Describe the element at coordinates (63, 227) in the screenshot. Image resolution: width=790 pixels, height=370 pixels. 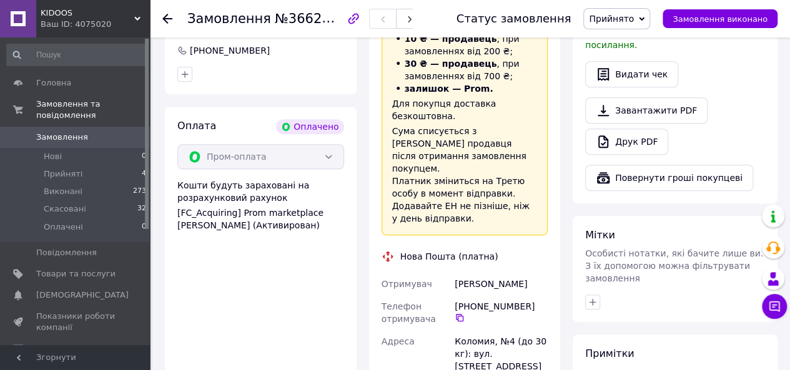
I see `span: Оплачені` at that location.